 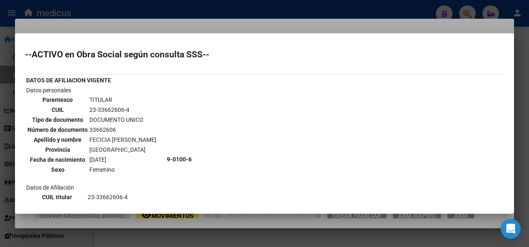 I want to click on th: CUIL, so click(x=57, y=110).